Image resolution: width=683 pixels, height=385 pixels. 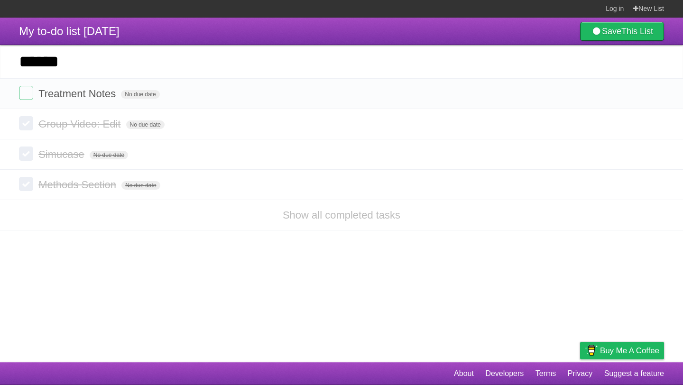 I want to click on b: This List, so click(x=637, y=31).